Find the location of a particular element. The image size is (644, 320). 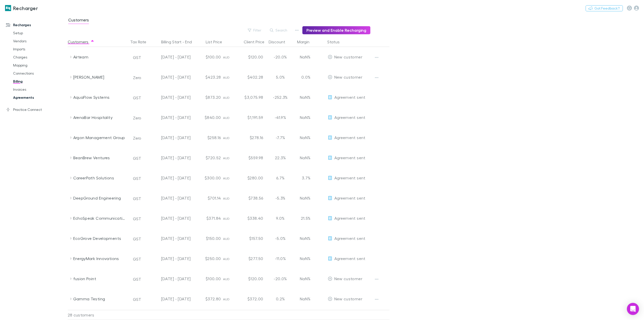

button: Filter is located at coordinates (255, 30).